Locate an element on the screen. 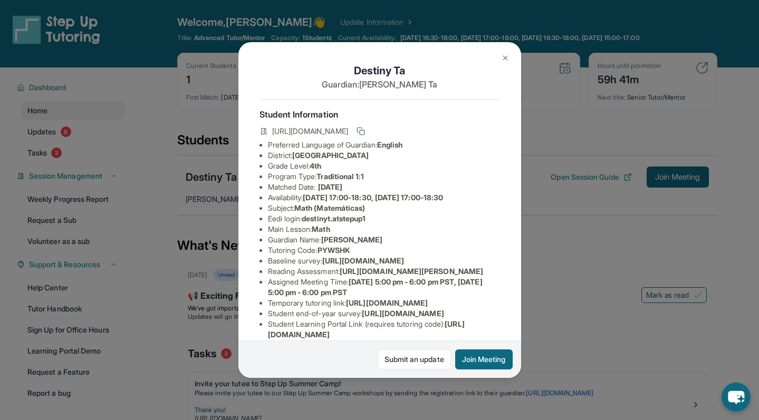 The image size is (759, 420). li: Student end-of-year survey : is located at coordinates (384, 314).